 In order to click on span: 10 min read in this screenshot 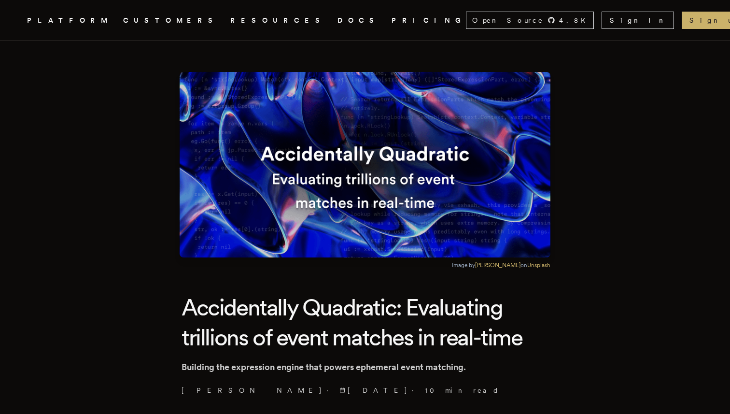, I will do `click(462, 390)`.